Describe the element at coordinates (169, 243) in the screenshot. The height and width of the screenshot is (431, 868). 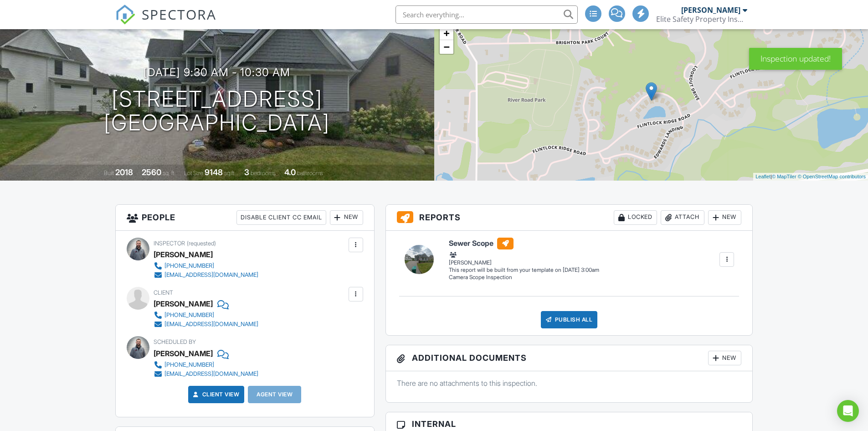
I see `span: Inspector` at that location.